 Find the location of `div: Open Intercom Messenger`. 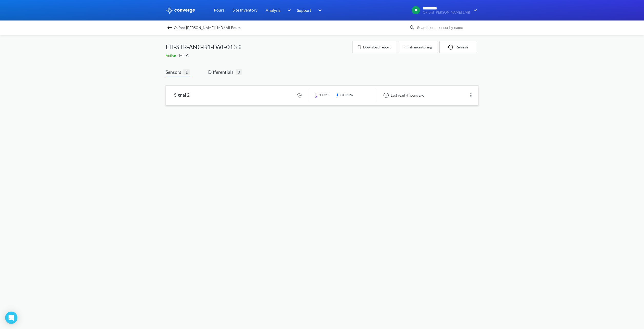

div: Open Intercom Messenger is located at coordinates (11, 317).